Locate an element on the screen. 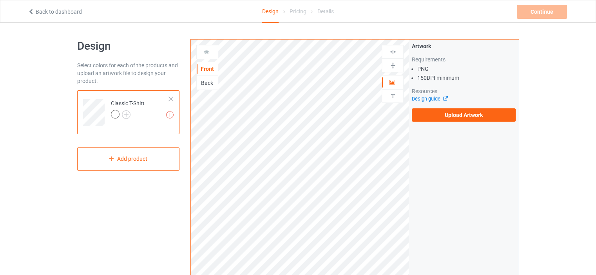  div: Design is located at coordinates (270, 12).